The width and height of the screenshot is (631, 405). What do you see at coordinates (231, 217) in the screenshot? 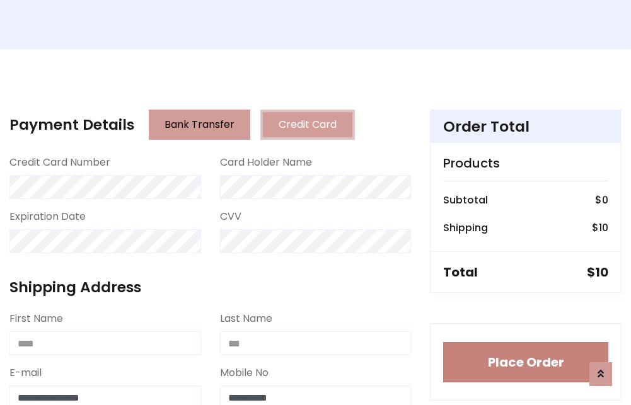
I see `label: CVV` at bounding box center [231, 217].